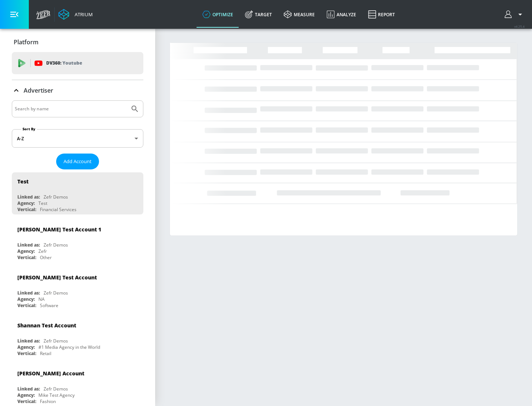  Describe the element at coordinates (72, 62) in the screenshot. I see `p: Youtube` at that location.